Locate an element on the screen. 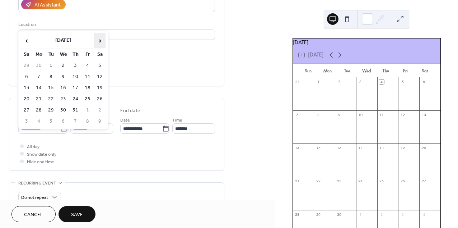 Image resolution: width=458 pixels, height=228 pixels. div: 23 is located at coordinates (340, 181).